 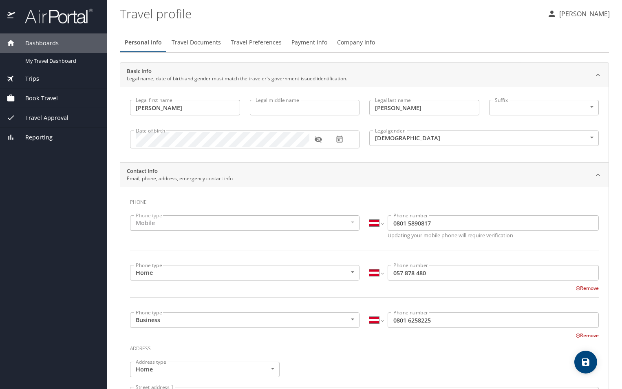 I want to click on h3: Phone, so click(x=365, y=200).